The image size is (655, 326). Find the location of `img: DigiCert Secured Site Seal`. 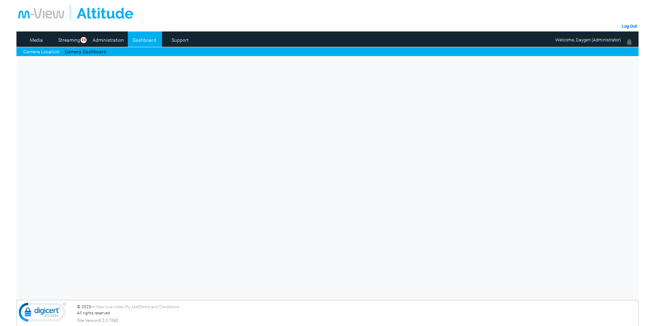

img: DigiCert Secured Site Seal is located at coordinates (42, 314).